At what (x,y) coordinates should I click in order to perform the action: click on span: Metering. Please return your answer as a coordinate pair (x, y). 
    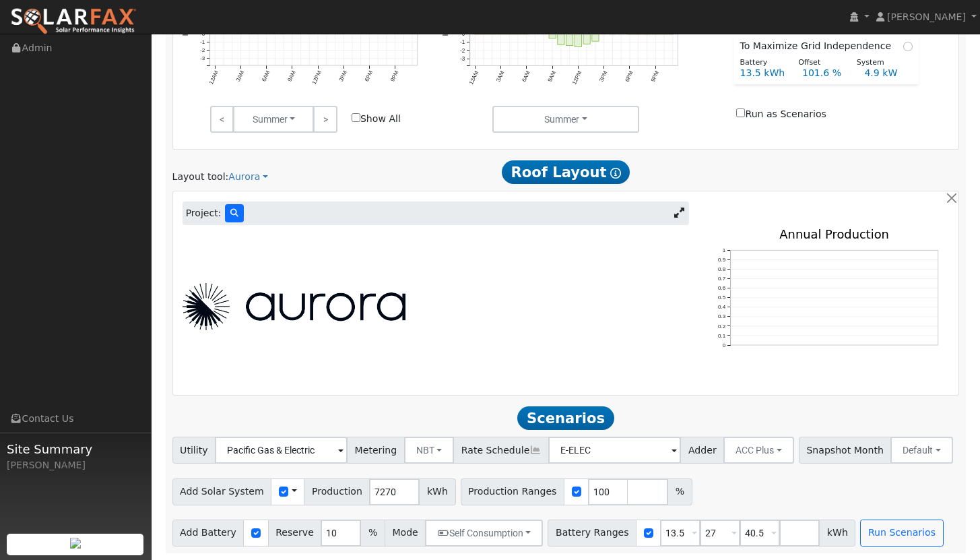
    Looking at the image, I should click on (376, 451).